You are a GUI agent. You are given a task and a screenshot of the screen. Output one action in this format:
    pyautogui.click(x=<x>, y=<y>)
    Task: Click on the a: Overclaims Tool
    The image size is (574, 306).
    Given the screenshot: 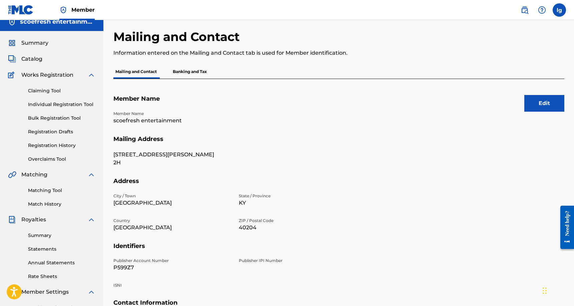 What is the action you would take?
    pyautogui.click(x=62, y=159)
    